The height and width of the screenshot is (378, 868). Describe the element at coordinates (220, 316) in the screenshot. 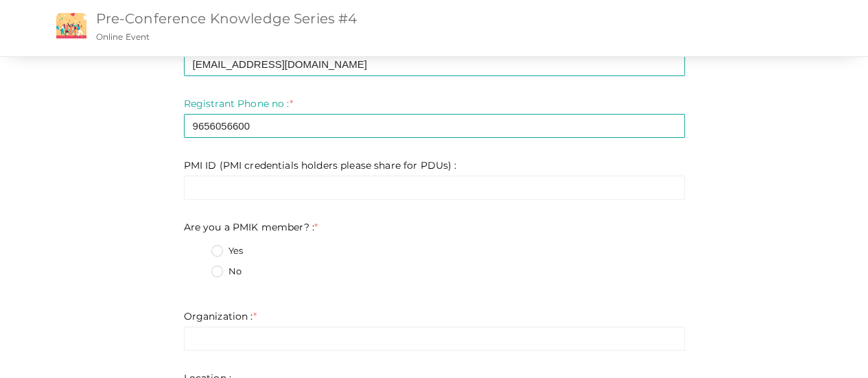

I see `label: Organization :` at that location.